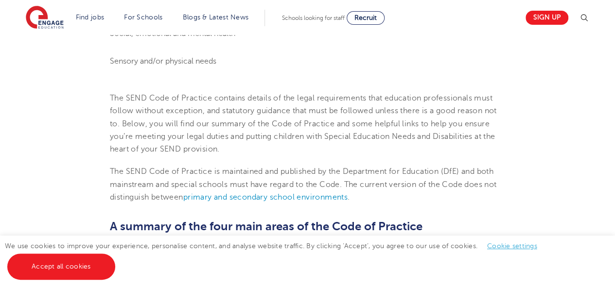 This screenshot has width=615, height=288. Describe the element at coordinates (307, 124) in the screenshot. I see `p: The SEND Code of Practice contains details of the legal requirements that education professionals...` at that location.